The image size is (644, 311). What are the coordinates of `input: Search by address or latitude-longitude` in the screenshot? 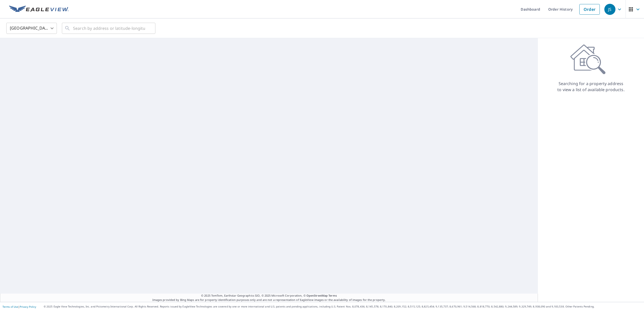 It's located at (109, 28).